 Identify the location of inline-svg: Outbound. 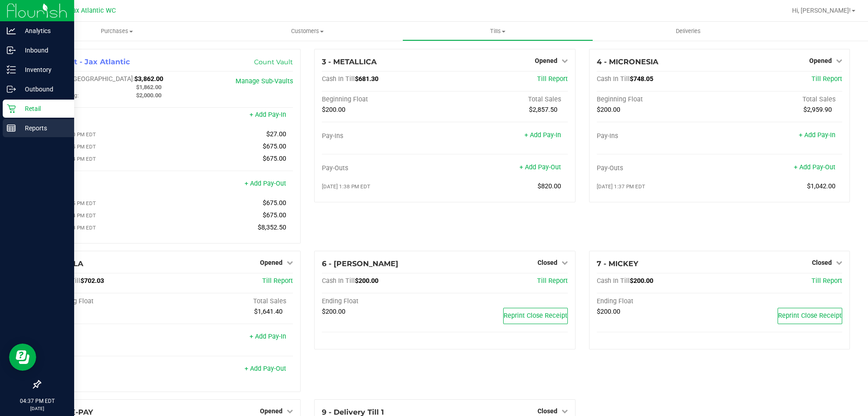
(11, 89).